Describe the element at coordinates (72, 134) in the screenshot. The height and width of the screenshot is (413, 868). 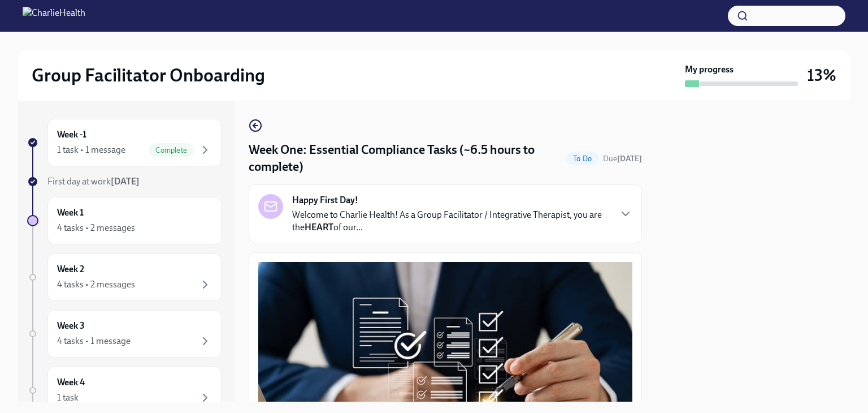
I see `h6: Week -1` at that location.